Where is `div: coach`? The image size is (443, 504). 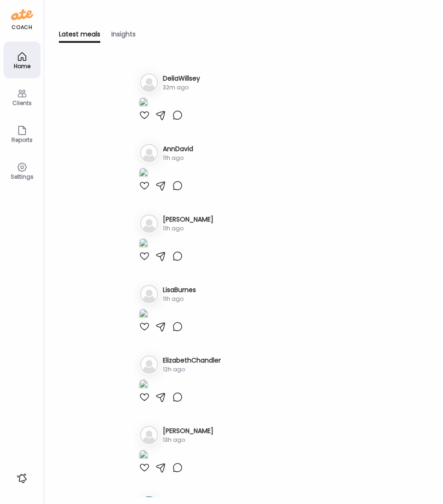
div: coach is located at coordinates (22, 27).